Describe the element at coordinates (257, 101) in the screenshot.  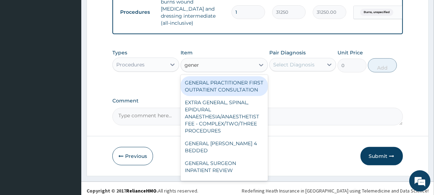
I see `label: Comment` at that location.